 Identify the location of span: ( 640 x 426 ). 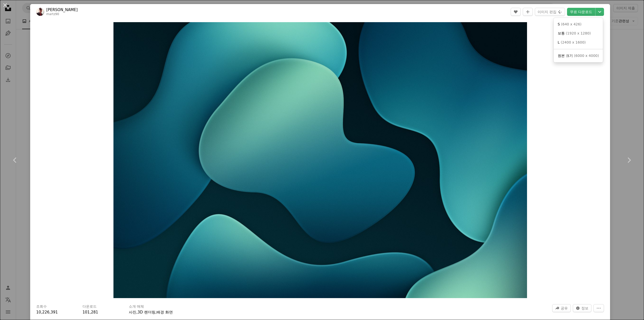
(571, 24).